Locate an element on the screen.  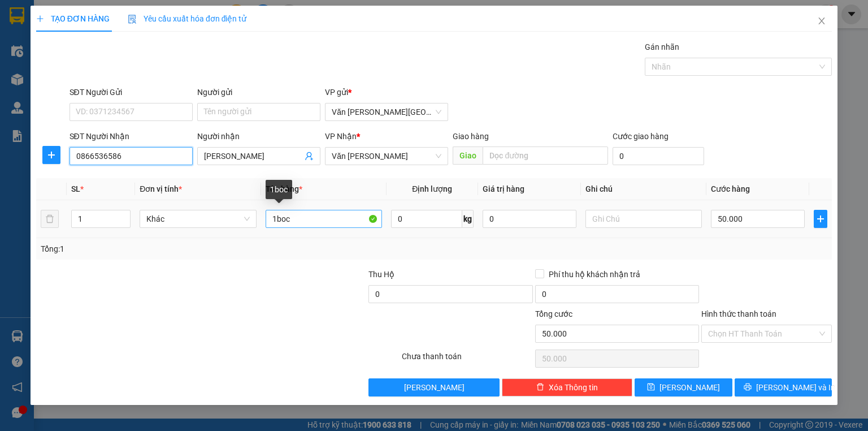
input: Dọc đường is located at coordinates (545, 156).